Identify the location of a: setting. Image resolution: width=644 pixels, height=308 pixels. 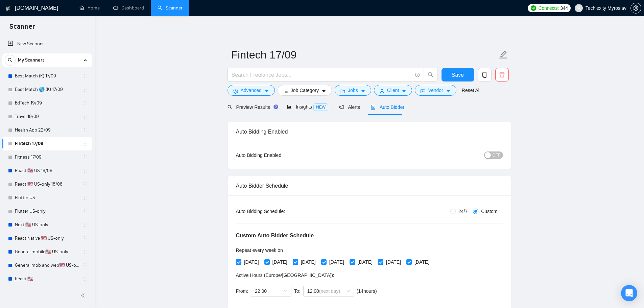
(636, 8).